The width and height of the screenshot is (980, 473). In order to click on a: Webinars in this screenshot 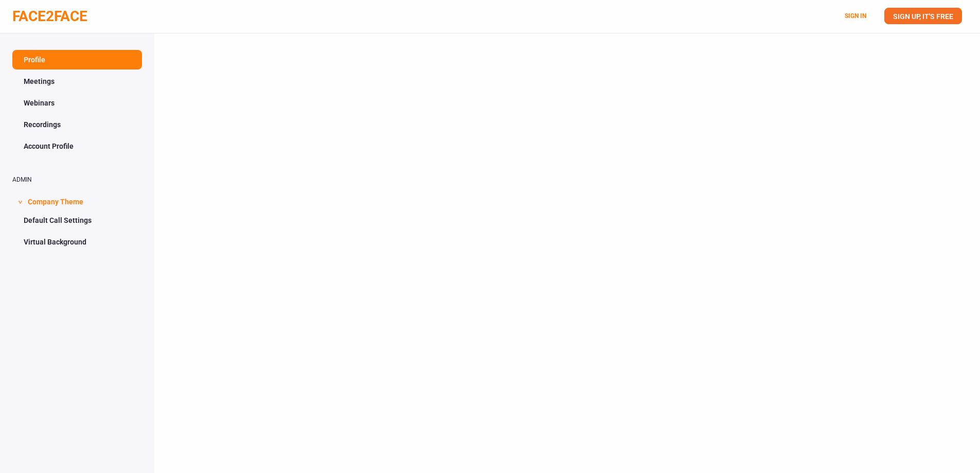, I will do `click(77, 103)`.